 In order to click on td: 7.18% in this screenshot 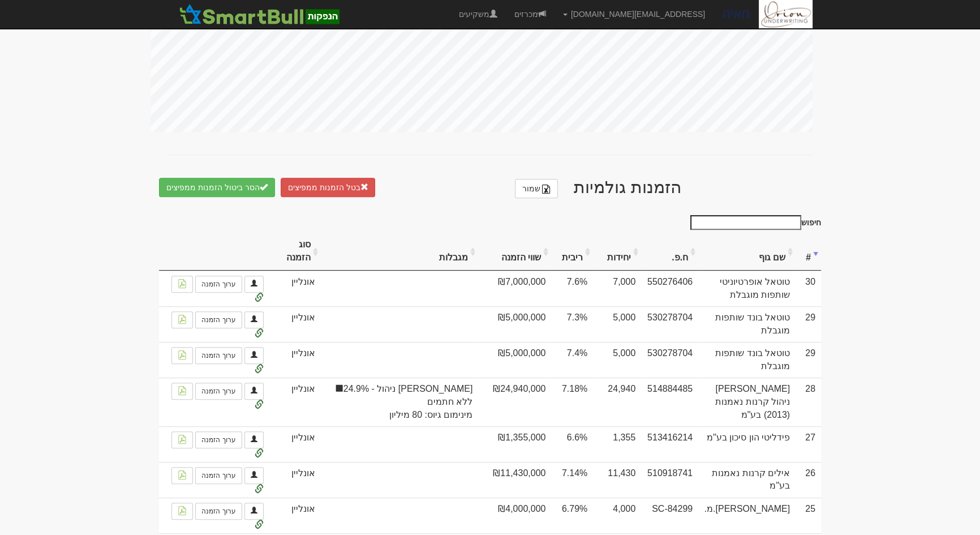, I will do `click(572, 402)`.